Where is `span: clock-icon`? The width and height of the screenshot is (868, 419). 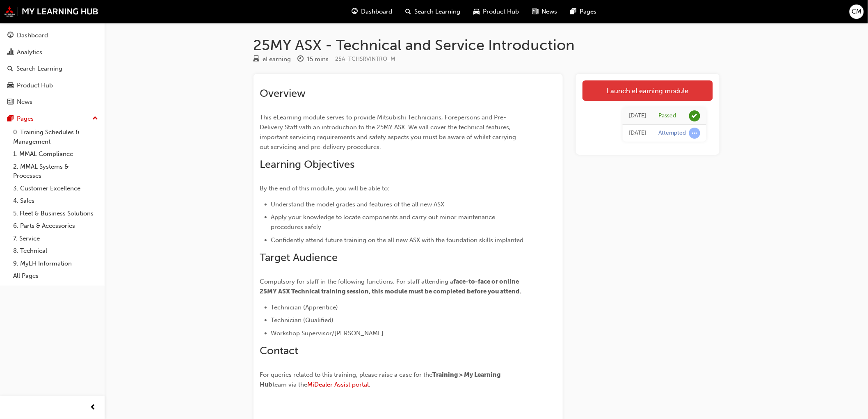
span: clock-icon is located at coordinates (301, 60).